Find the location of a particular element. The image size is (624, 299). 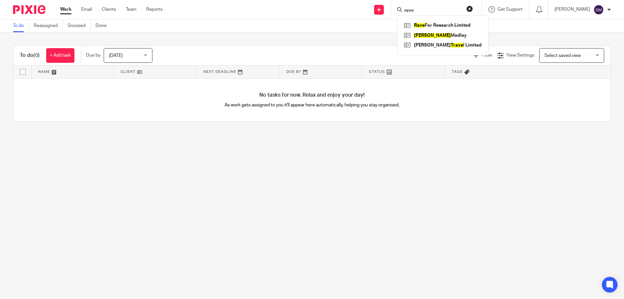

p: Due by is located at coordinates (93, 55).